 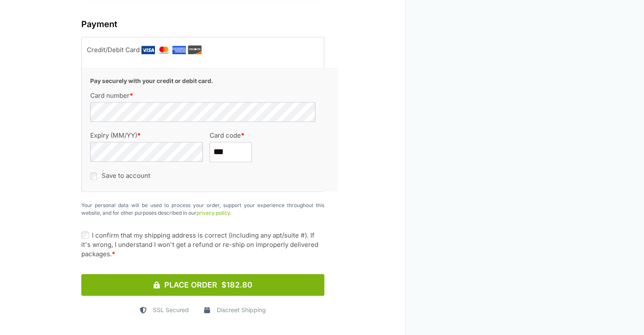 I want to click on label: Expiry (MM/YY), so click(x=144, y=135).